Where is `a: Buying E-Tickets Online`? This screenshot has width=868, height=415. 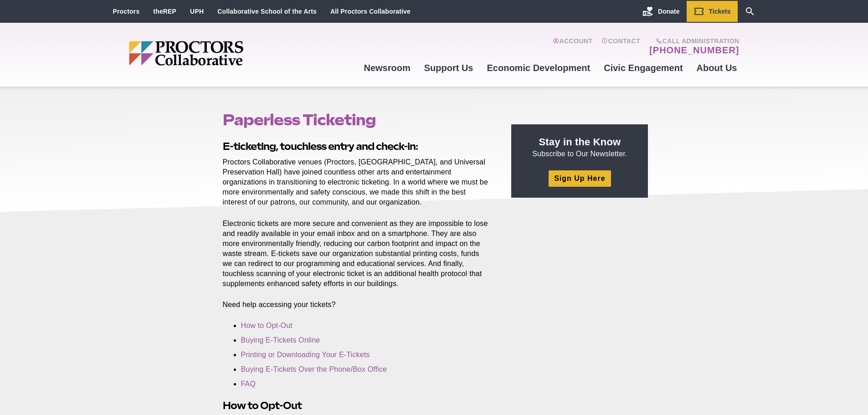 a: Buying E-Tickets Online is located at coordinates (281, 340).